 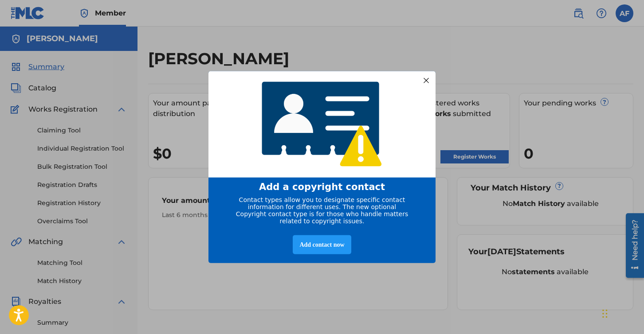 What do you see at coordinates (15, 30) in the screenshot?
I see `div: Need help?` at bounding box center [15, 30].